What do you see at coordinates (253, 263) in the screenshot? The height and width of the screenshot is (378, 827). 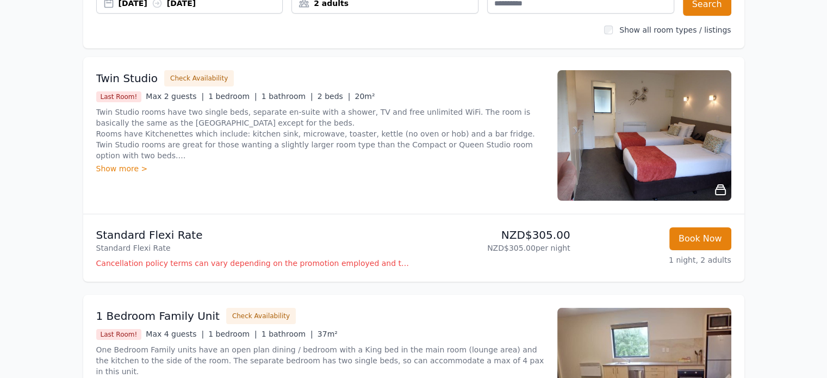 I see `p: Cancellation policy terms can vary depending on the promotion employed and the time of stay of th...` at bounding box center [253, 263].